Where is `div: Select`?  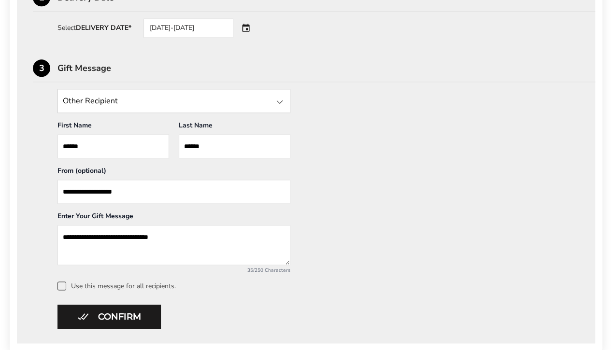
div: Select is located at coordinates (94, 28).